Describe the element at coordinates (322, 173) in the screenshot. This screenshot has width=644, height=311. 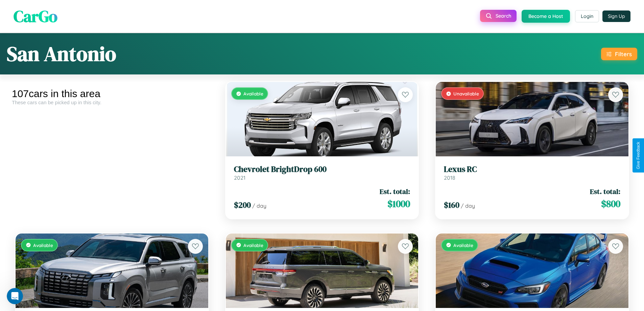
I see `a: Chevrolet BrightDrop 6002021` at that location.